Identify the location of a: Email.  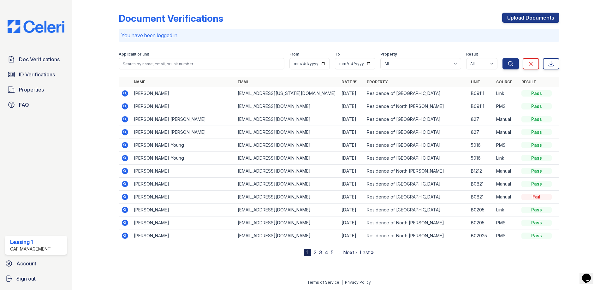
(243, 82).